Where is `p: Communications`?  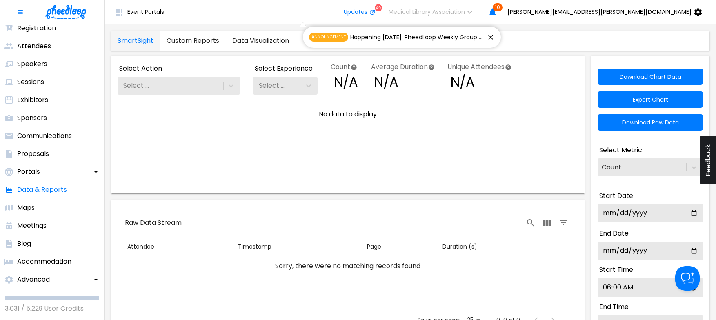
p: Communications is located at coordinates (44, 136).